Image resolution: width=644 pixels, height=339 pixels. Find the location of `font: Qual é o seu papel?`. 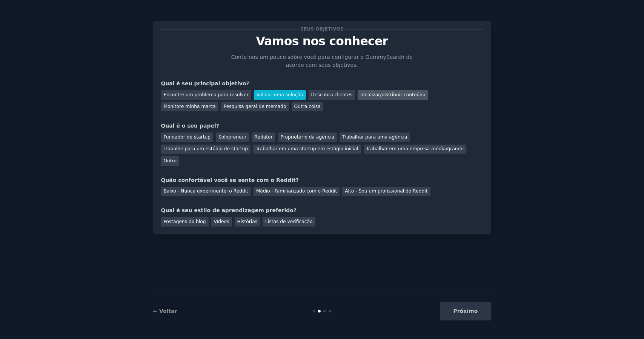

font: Qual é o seu papel? is located at coordinates (190, 126).